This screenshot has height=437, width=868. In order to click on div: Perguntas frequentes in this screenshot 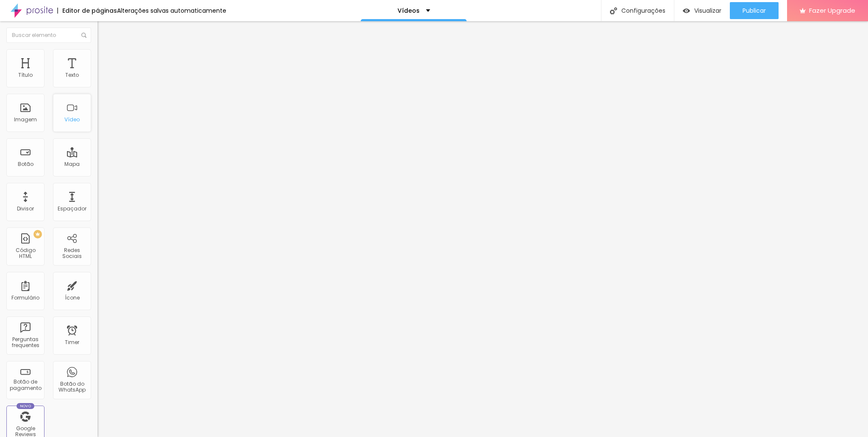, I will do `click(25, 343)`.